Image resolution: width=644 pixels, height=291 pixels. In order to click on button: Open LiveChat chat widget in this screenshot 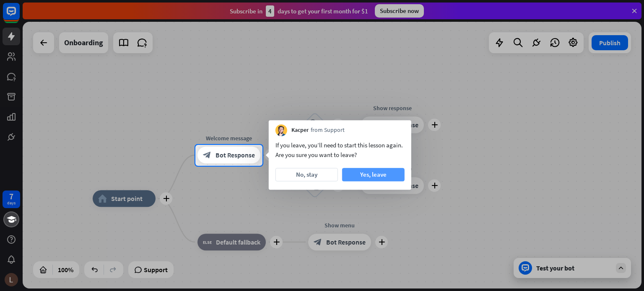, I will do `click(19, 16)`.